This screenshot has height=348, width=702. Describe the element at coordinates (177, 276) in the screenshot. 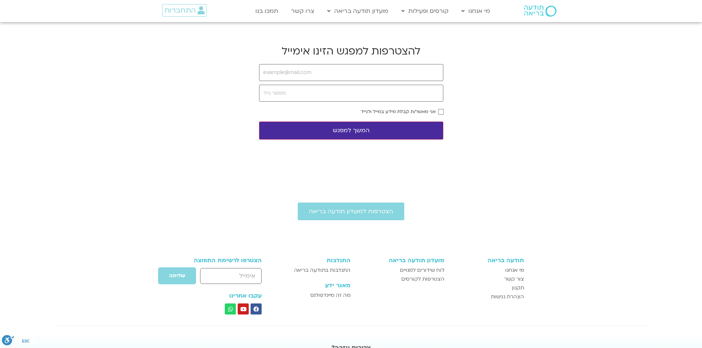

I see `button: שליחה` at that location.